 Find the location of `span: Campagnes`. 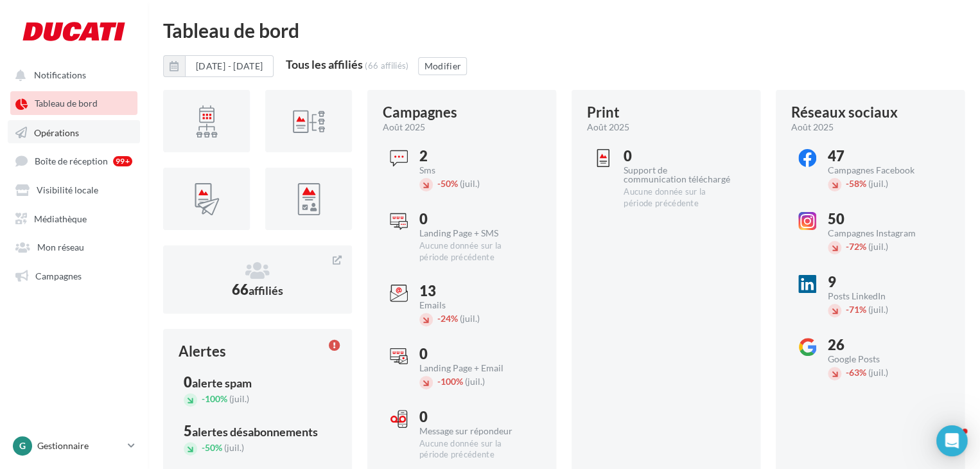

span: Campagnes is located at coordinates (59, 274).